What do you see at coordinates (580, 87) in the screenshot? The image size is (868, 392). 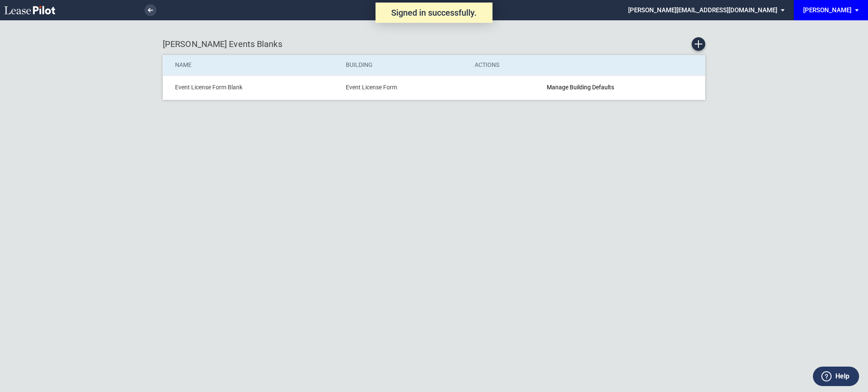 I see `a: Manage Building Defaults` at bounding box center [580, 87].